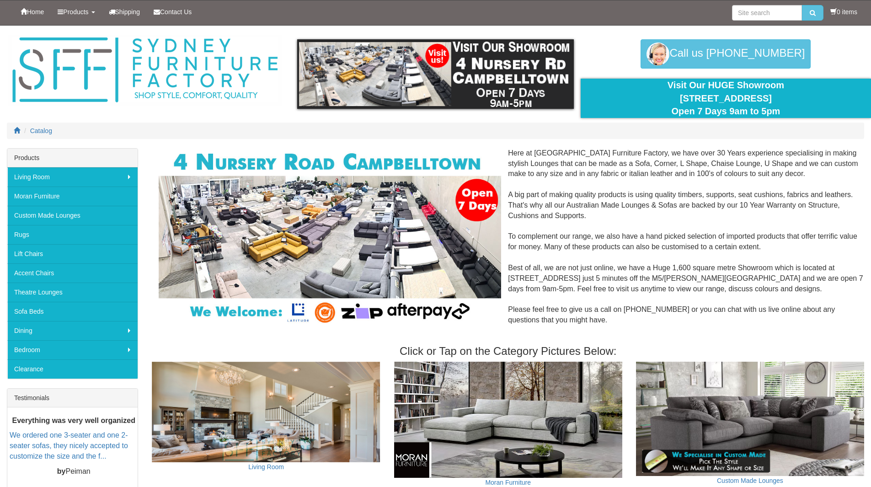  What do you see at coordinates (72, 292) in the screenshot?
I see `a: Theatre Lounges` at bounding box center [72, 292].